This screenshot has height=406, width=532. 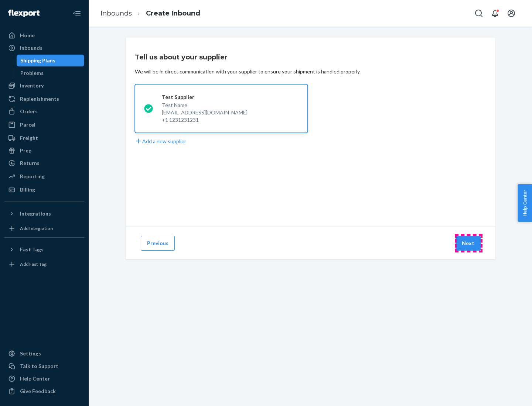 I want to click on button: Open Search Box, so click(x=479, y=13).